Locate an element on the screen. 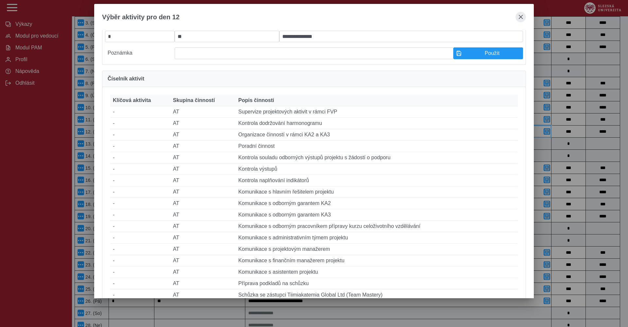 The height and width of the screenshot is (327, 628). td: Schůzka se zástupci Tiimiakatemia Global Ltd (Team Mastery) is located at coordinates (377, 295).